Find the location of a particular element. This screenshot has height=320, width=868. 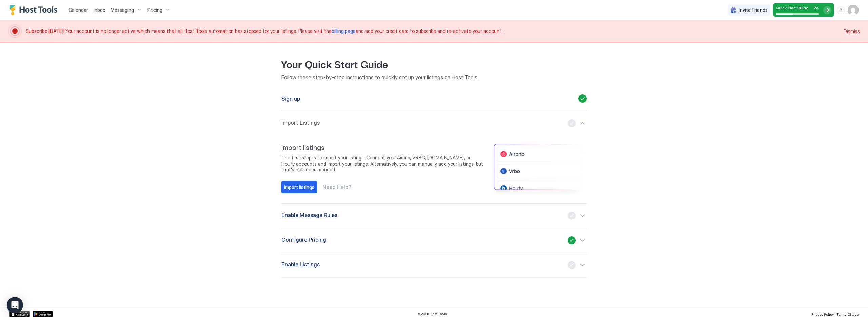

span: Your account is no longer active which means that all Host Tools automation has stopped for your ... is located at coordinates (432, 31).